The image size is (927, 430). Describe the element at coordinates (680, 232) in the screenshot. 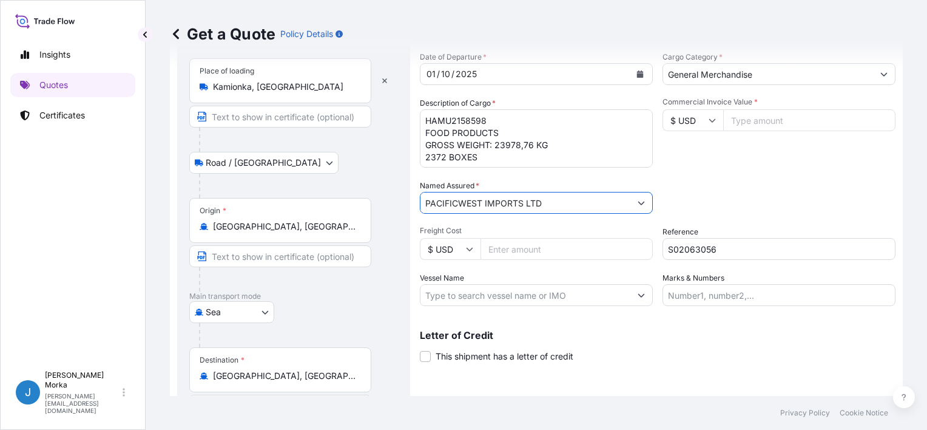

I see `label: Reference` at that location.